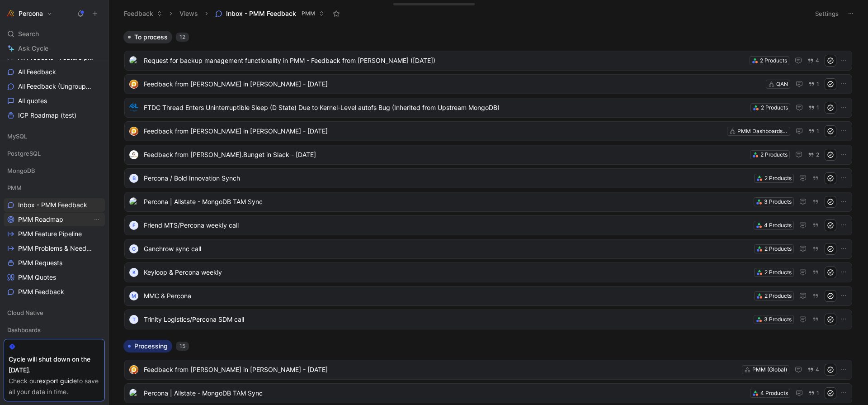  Describe the element at coordinates (56, 248) in the screenshot. I see `span: PMM Problems & Needs (WIP)` at that location.